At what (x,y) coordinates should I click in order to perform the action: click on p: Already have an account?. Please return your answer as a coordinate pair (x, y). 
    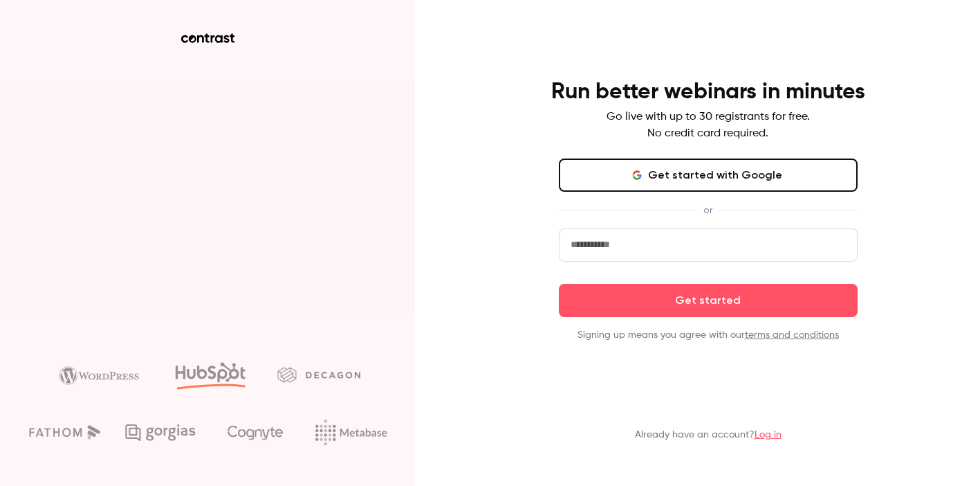
    Looking at the image, I should click on (708, 435).